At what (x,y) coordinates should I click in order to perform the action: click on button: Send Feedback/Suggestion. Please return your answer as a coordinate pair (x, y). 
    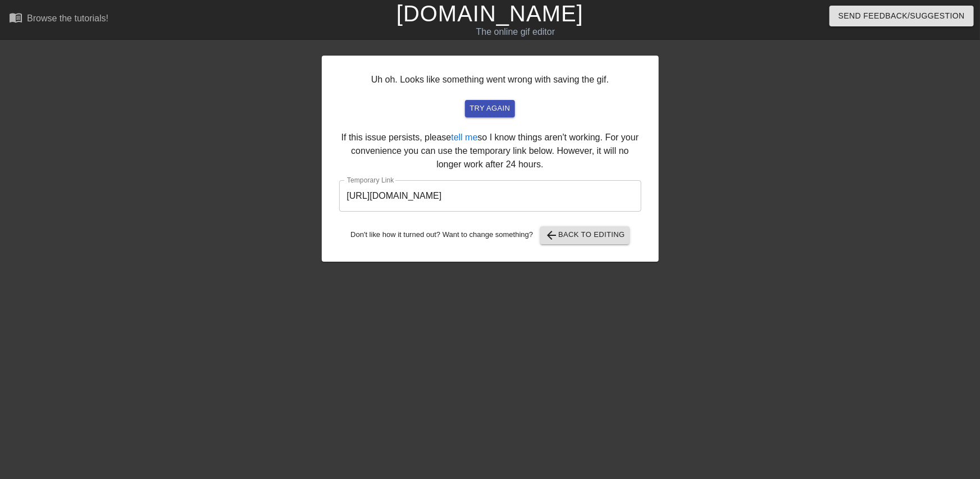
    Looking at the image, I should click on (901, 16).